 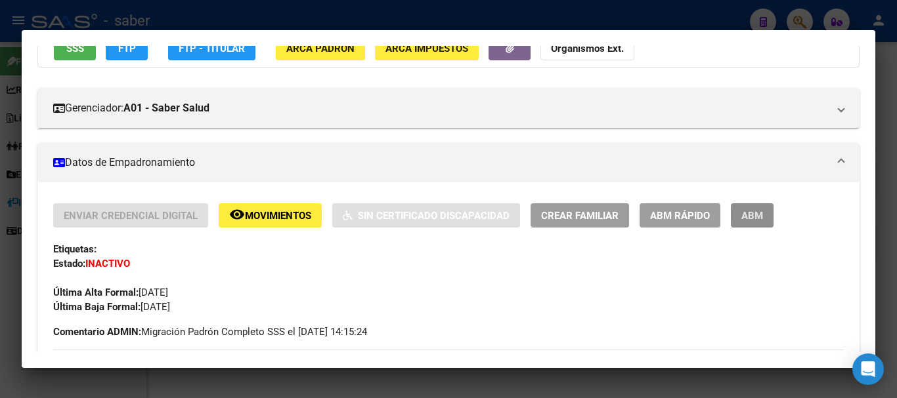 I want to click on button: ARCA Impuestos, so click(x=427, y=48).